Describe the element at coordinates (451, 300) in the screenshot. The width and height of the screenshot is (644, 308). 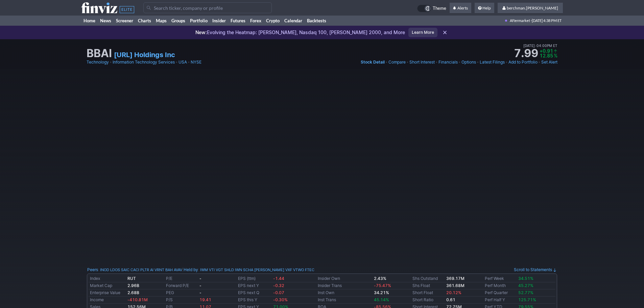
I see `b: 0.61` at that location.